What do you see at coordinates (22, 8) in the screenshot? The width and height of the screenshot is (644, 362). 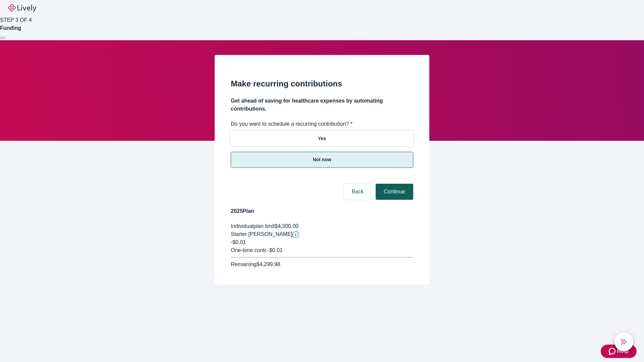 I see `img: Lively` at bounding box center [22, 8].